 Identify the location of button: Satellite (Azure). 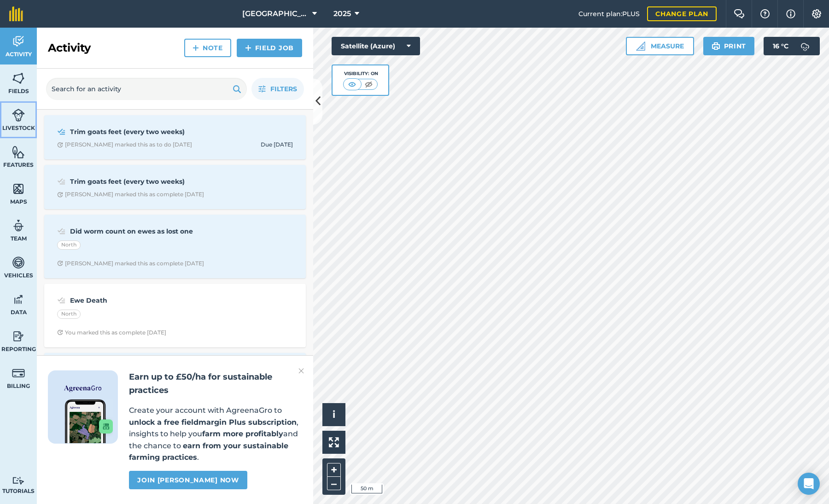
(376, 46).